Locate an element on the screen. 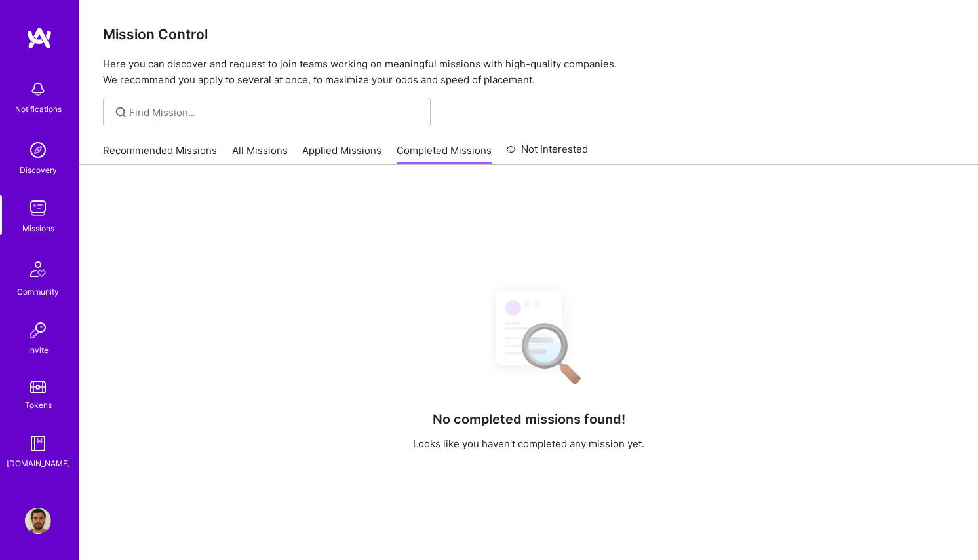 The image size is (978, 560). a: Recommended Missions is located at coordinates (160, 154).